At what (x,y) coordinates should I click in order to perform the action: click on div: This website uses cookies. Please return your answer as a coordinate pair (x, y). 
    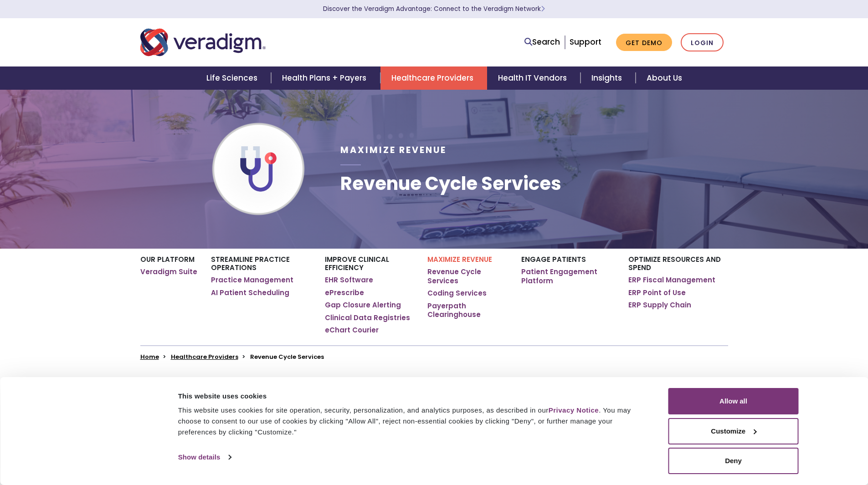
    Looking at the image, I should click on (413, 396).